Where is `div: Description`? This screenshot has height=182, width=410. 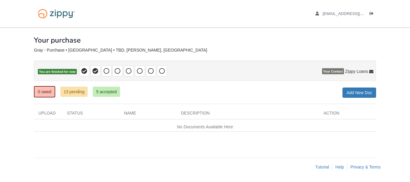
div: Description is located at coordinates (248, 115).